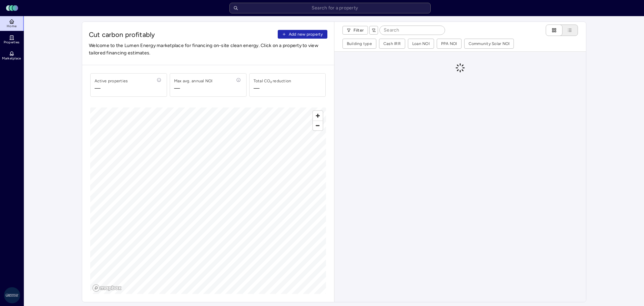  Describe the element at coordinates (318, 116) in the screenshot. I see `span: Zoom in` at that location.